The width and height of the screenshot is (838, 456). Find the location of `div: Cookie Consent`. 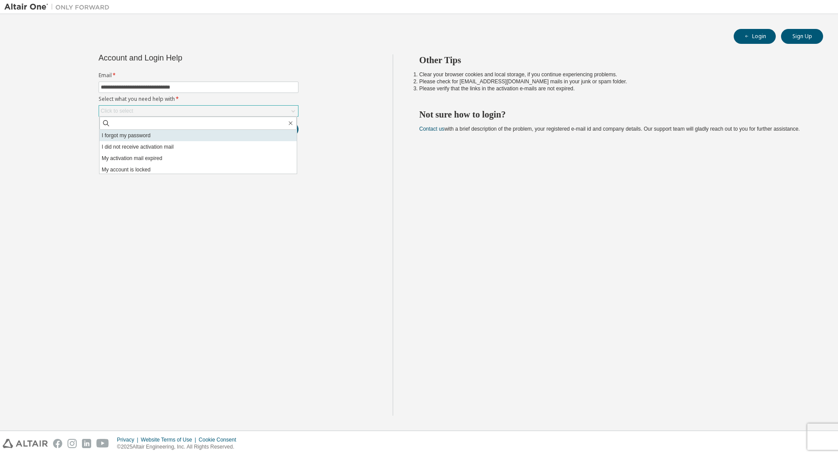

div: Cookie Consent is located at coordinates (219, 439).